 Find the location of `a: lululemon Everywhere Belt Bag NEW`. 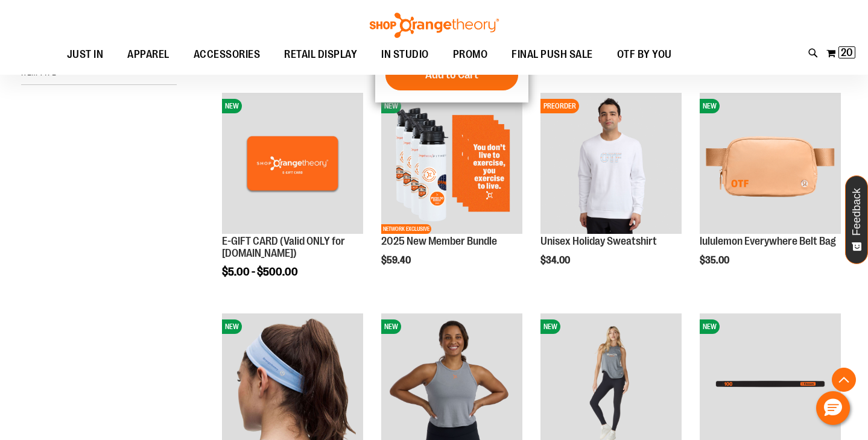

a: lululemon Everywhere Belt Bag NEW is located at coordinates (770, 164).